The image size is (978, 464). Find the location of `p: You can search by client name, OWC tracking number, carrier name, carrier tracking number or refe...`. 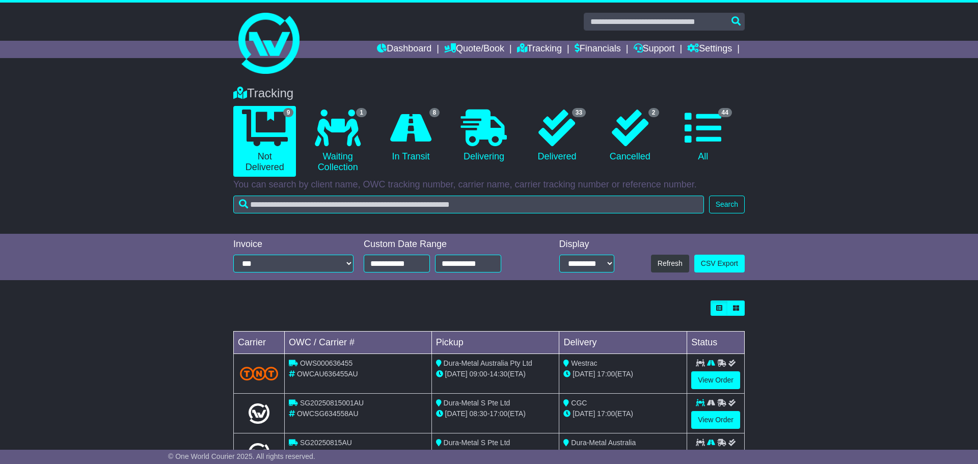

p: You can search by client name, OWC tracking number, carrier name, carrier tracking number or refe... is located at coordinates (489, 185).